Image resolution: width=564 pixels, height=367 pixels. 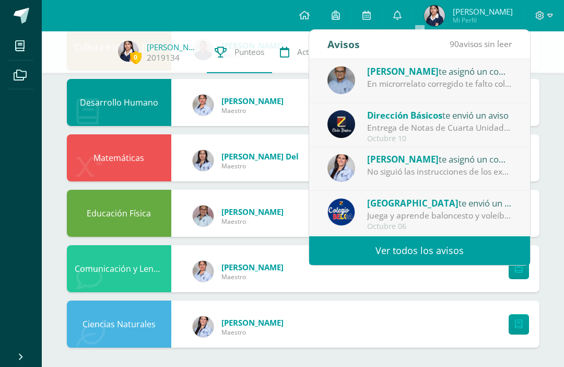 I want to click on div: Entrega de Notas de Cuarta Unidad: Estimados padres y madres de familia: Reciban un cordial salud..., so click(x=440, y=127).